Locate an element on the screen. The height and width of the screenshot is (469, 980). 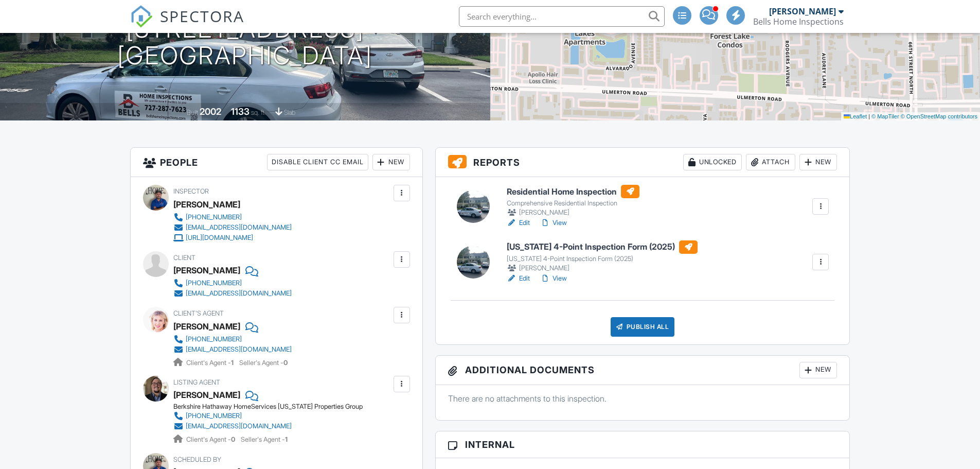
h6: Residential Home Inspection is located at coordinates (573, 191).